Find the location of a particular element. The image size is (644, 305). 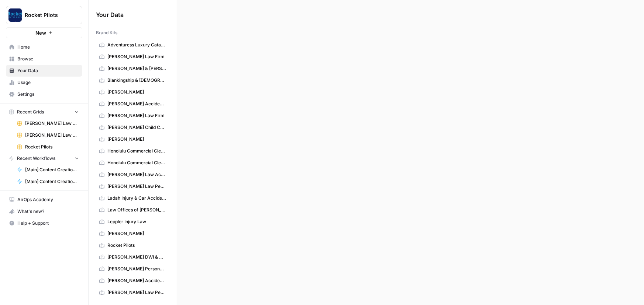

a: Browse is located at coordinates (44, 59).